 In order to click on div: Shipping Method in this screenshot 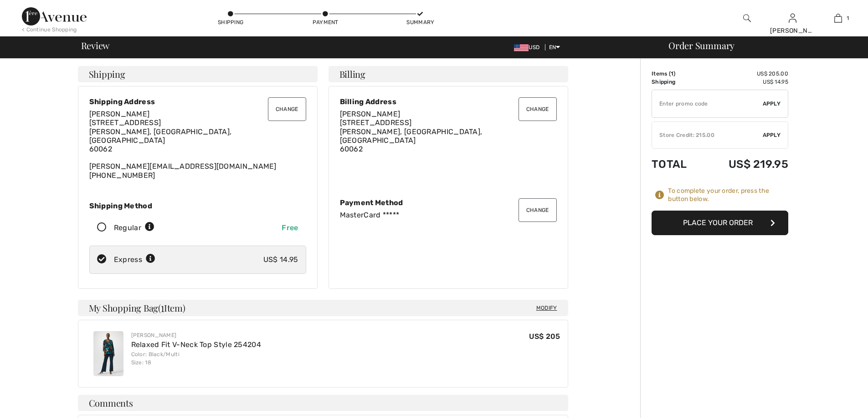, I will do `click(198, 206)`.